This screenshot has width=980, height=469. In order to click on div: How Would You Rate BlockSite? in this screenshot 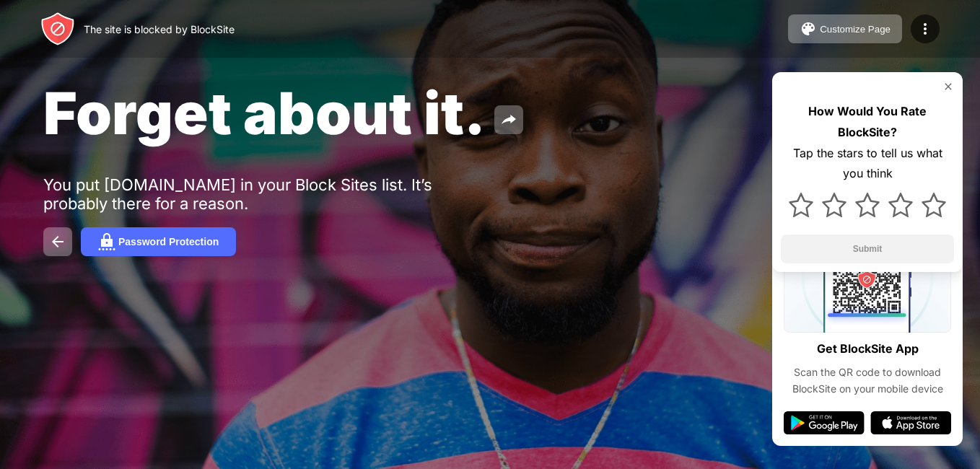, I will do `click(867, 122)`.